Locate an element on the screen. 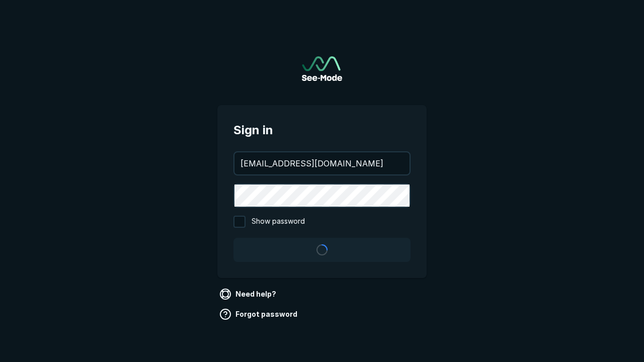 This screenshot has width=644, height=362. input: your@email.com is located at coordinates (322, 163).